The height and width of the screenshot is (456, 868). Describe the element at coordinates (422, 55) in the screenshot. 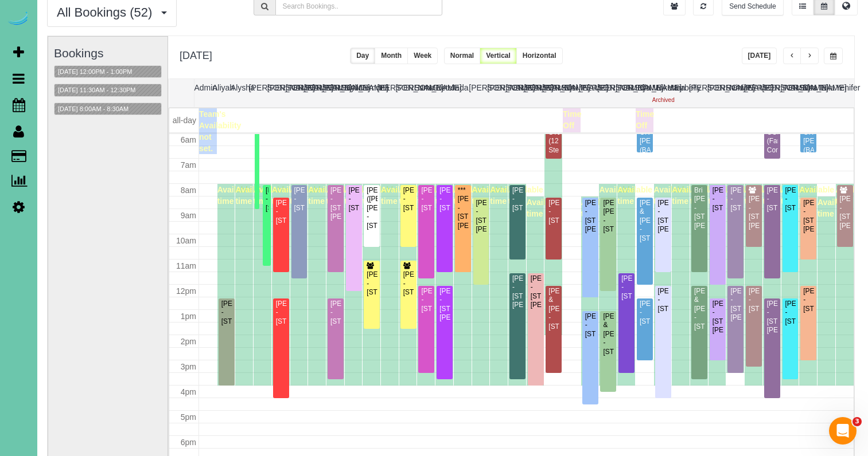

I see `button: Week` at that location.